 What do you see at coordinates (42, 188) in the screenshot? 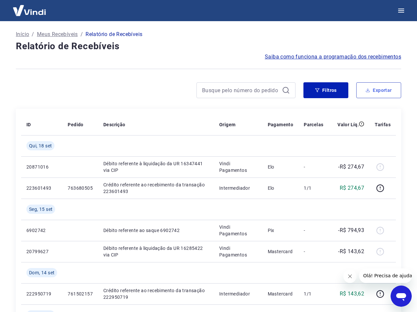
I see `p: 223601493` at bounding box center [42, 188].